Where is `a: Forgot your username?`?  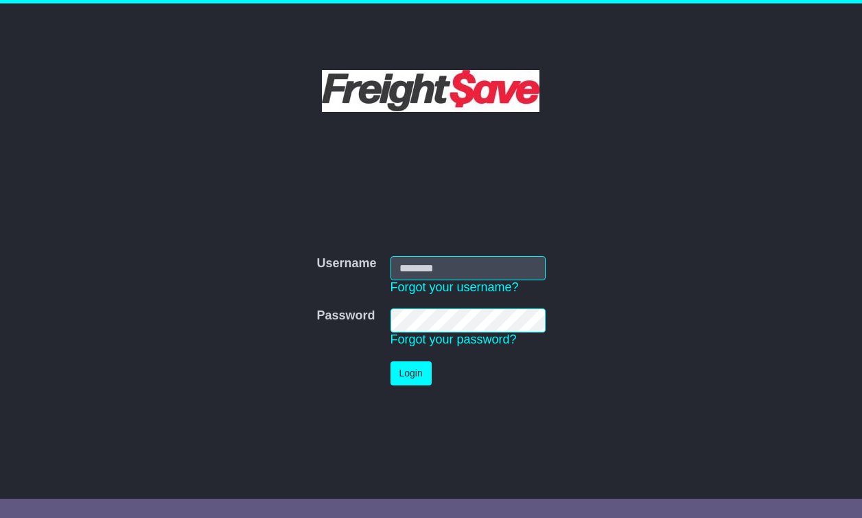
a: Forgot your username? is located at coordinates (454, 287).